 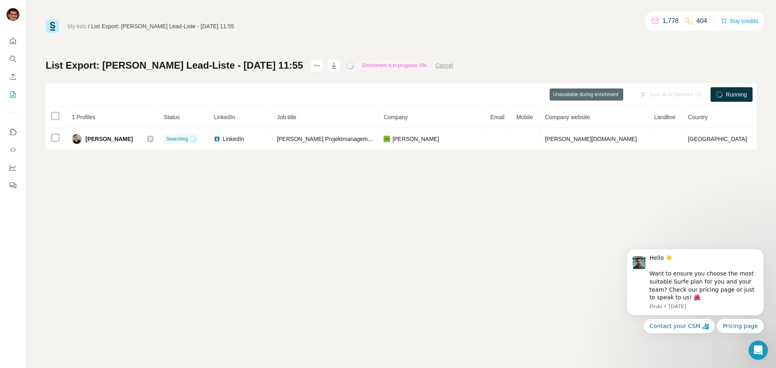 I want to click on p: 1,778, so click(x=670, y=21).